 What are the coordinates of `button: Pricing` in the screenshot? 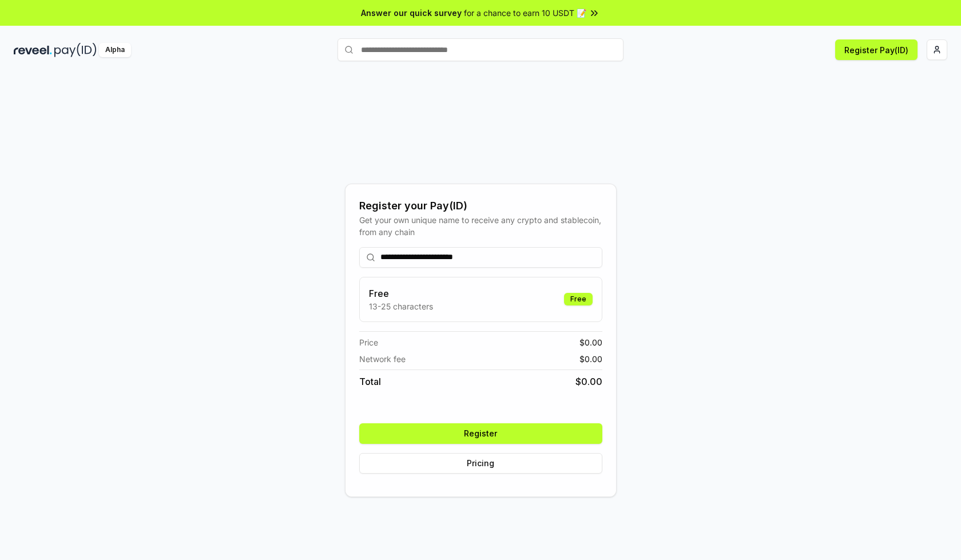 It's located at (480, 464).